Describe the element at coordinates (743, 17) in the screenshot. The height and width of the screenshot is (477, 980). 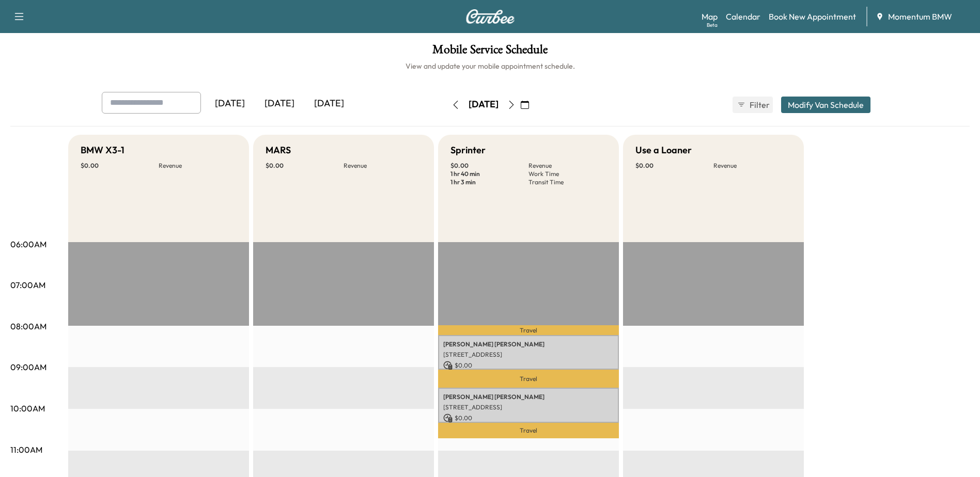
I see `a: Calendar` at that location.